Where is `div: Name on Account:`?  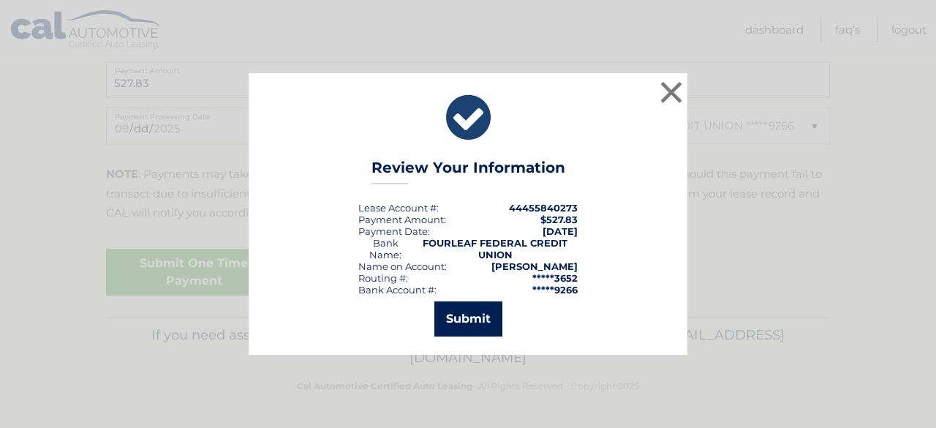 div: Name on Account: is located at coordinates (402, 266).